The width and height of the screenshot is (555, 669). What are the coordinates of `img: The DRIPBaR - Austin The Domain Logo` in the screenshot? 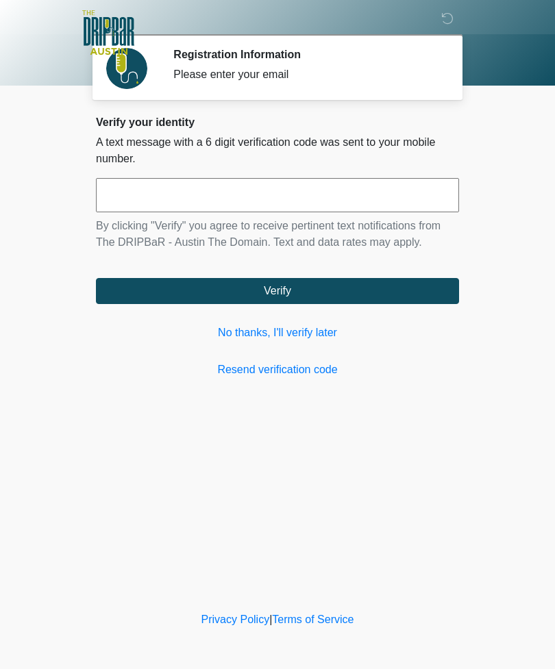 It's located at (108, 32).